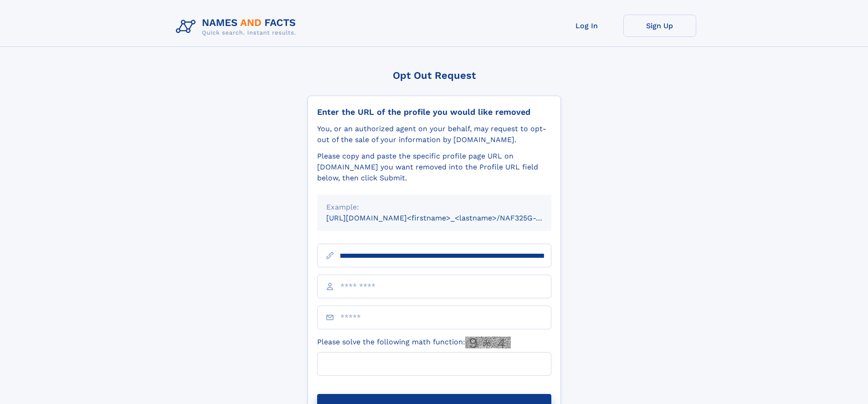 Image resolution: width=868 pixels, height=404 pixels. I want to click on div: Opt Out Request, so click(434, 75).